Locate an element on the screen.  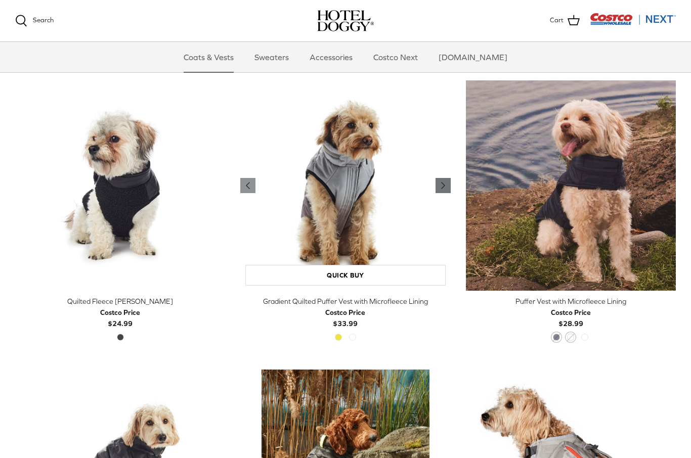
img: hoteldoggycom is located at coordinates (345, 21).